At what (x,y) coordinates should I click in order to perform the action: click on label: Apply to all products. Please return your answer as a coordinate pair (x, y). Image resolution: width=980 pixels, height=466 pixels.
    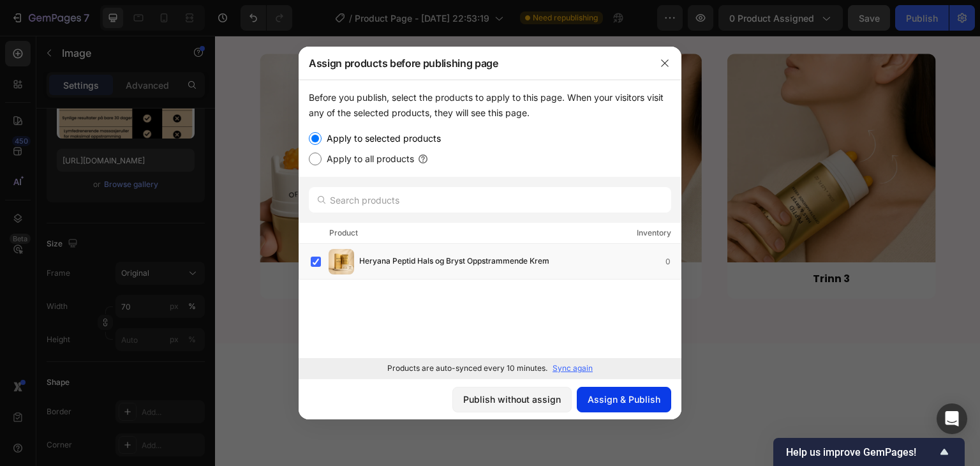
    Looking at the image, I should click on (368, 159).